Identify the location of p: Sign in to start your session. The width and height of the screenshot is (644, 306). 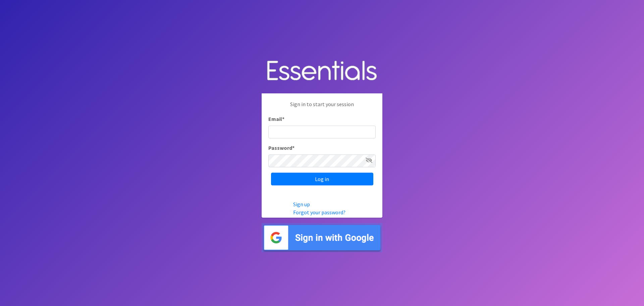
(322, 108).